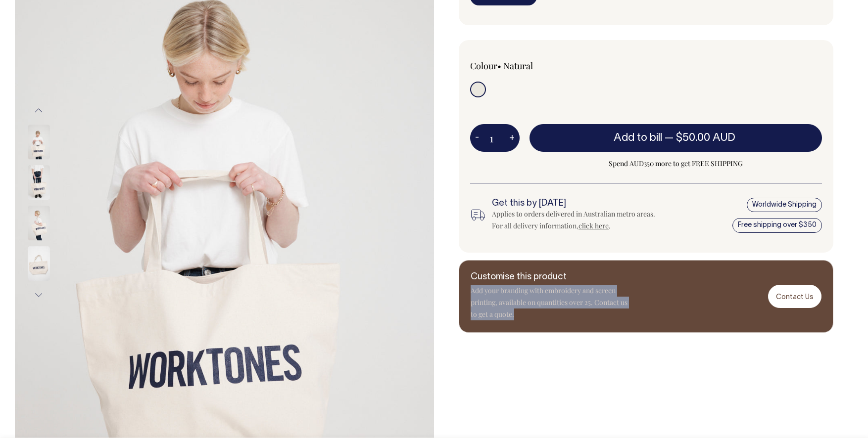 The height and width of the screenshot is (438, 868). Describe the element at coordinates (39, 295) in the screenshot. I see `button: Next` at that location.